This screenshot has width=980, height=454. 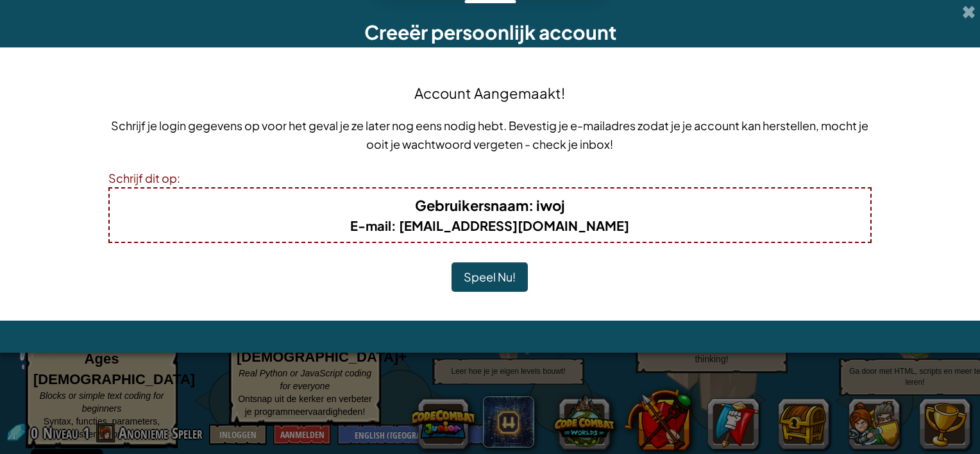 I want to click on span: Gebruikersnaam, so click(x=471, y=205).